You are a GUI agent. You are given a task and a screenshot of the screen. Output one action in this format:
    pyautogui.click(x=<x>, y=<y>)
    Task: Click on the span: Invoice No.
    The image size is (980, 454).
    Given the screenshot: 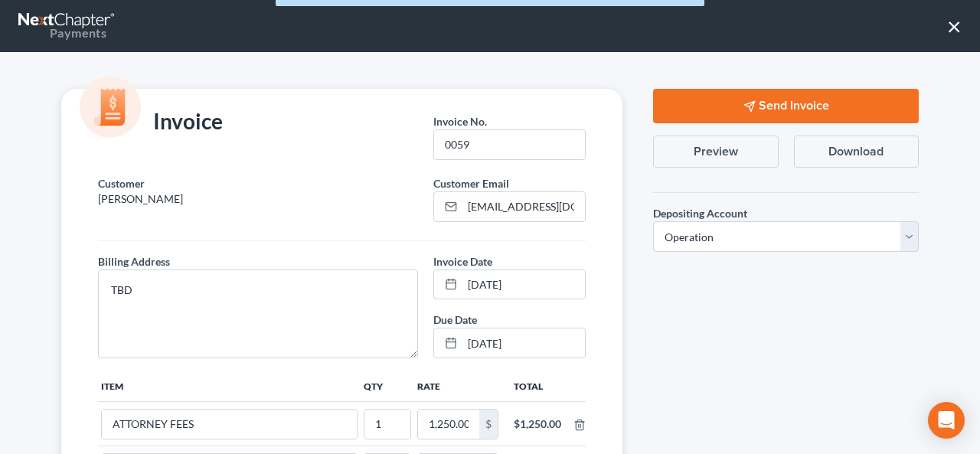 What is the action you would take?
    pyautogui.click(x=460, y=121)
    